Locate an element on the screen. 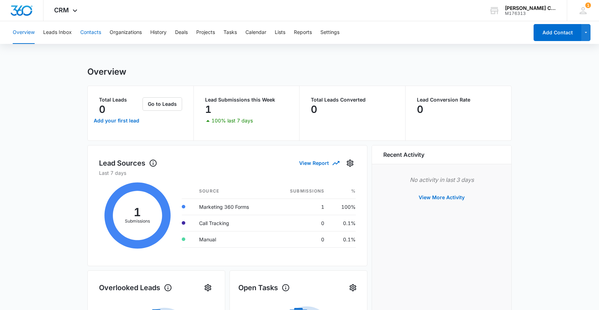 This screenshot has height=310, width=599. th: Submissions is located at coordinates (301, 191).